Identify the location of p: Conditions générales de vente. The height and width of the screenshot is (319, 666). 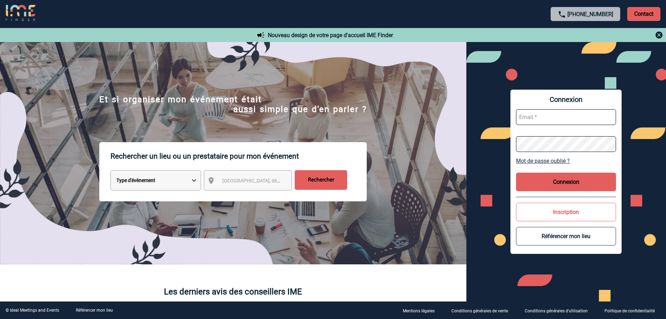
(480, 311).